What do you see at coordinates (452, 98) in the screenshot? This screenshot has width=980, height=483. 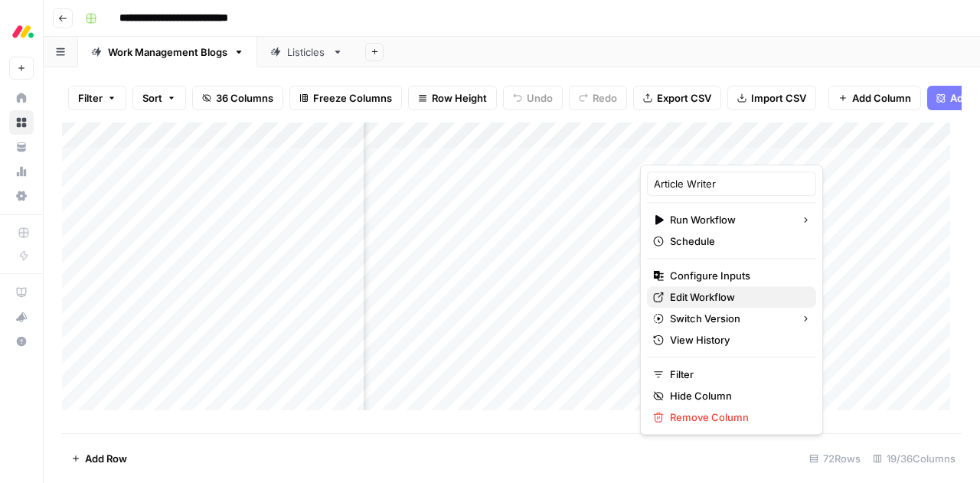 I see `button: Row Height` at bounding box center [452, 98].